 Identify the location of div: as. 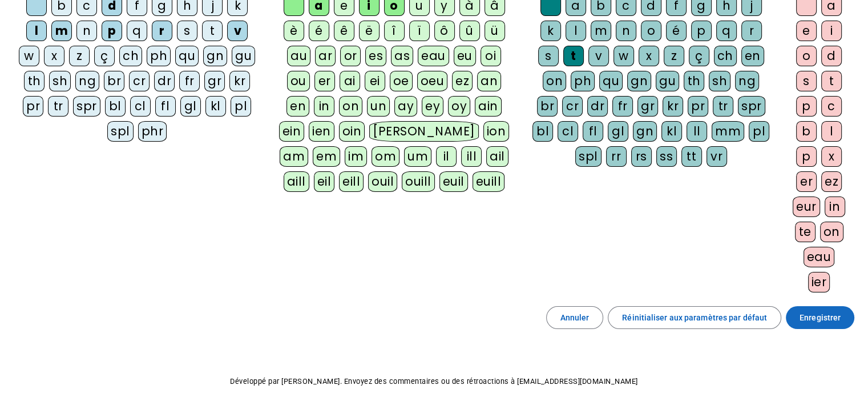
(402, 56).